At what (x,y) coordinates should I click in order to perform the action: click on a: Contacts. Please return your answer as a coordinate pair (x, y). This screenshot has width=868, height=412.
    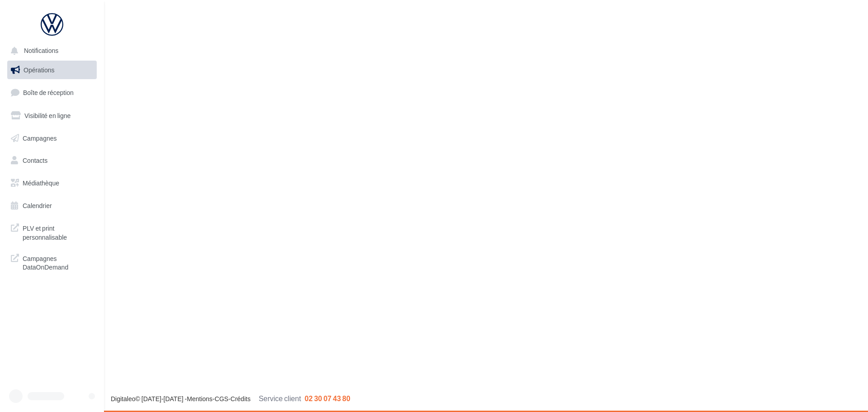
    Looking at the image, I should click on (52, 161).